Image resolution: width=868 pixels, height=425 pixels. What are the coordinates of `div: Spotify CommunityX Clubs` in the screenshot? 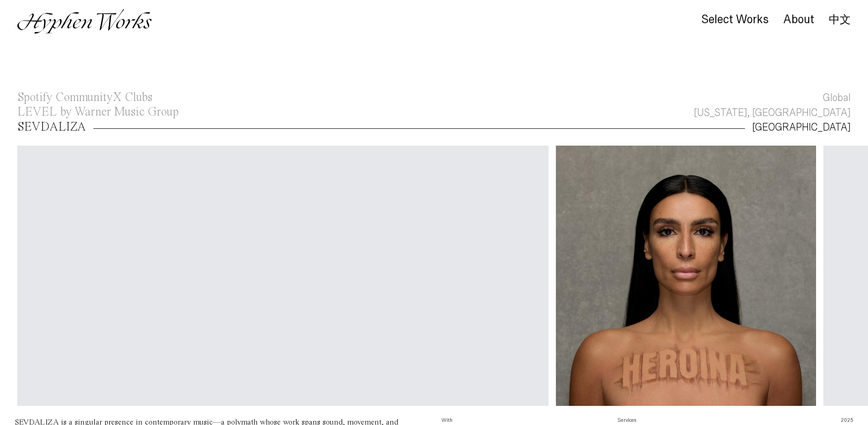 It's located at (85, 98).